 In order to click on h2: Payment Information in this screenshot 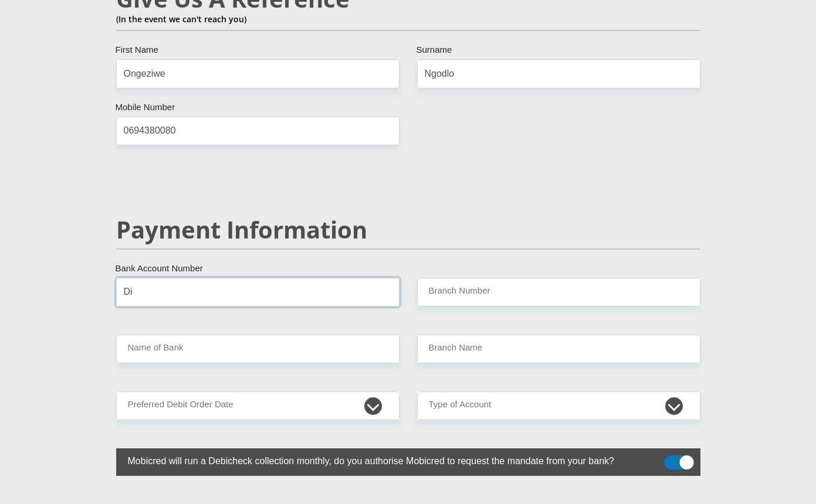, I will do `click(408, 230)`.